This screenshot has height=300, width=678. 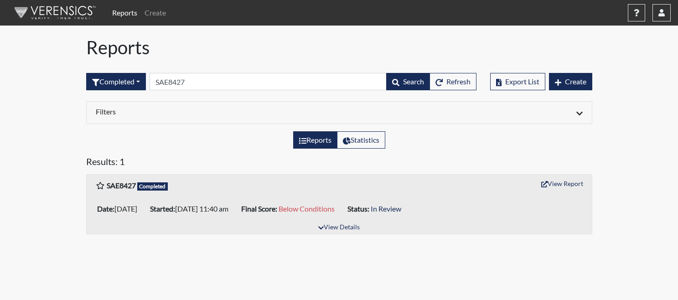 What do you see at coordinates (339, 228) in the screenshot?
I see `button: View Details` at bounding box center [339, 228].